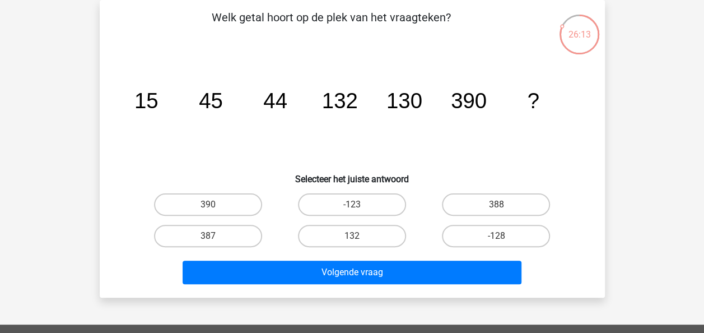  Describe the element at coordinates (208, 236) in the screenshot. I see `label: 387` at that location.